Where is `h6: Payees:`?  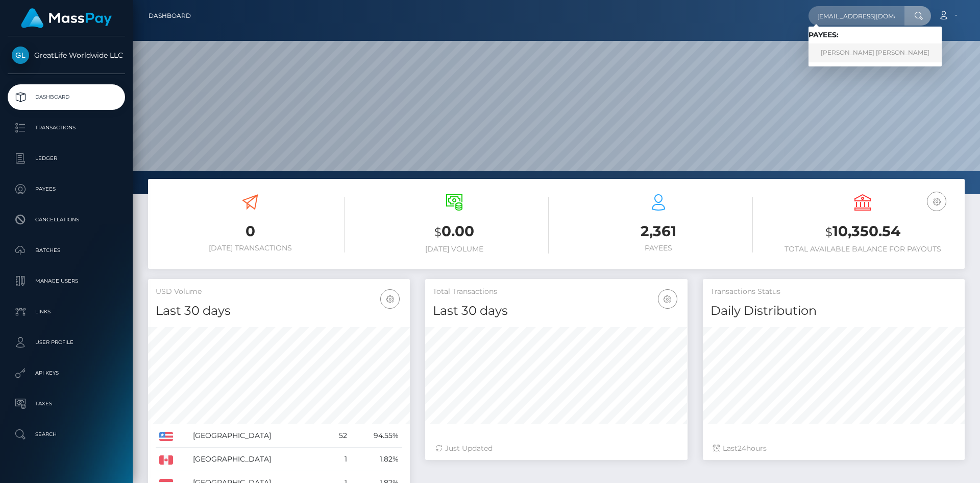 h6: Payees: is located at coordinates (874, 35).